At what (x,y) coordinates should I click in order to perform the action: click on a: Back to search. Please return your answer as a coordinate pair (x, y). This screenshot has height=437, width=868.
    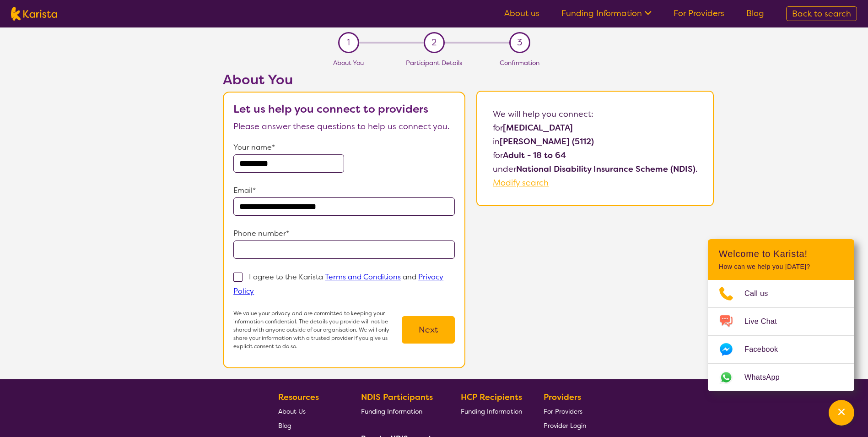
    Looking at the image, I should click on (821, 14).